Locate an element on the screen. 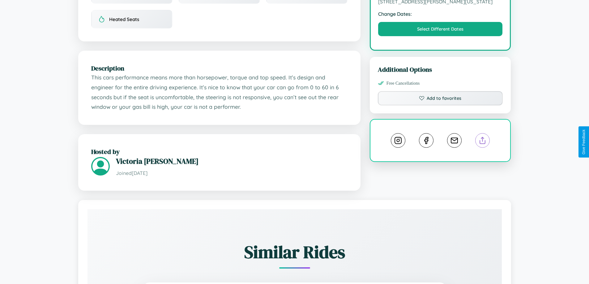 The image size is (589, 284). h2: Hosted by is located at coordinates (219, 151).